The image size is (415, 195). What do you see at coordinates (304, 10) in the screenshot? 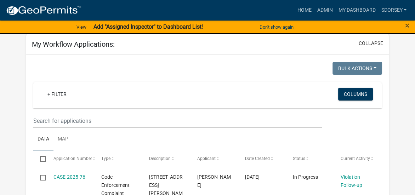
I see `a: Home` at bounding box center [304, 10].